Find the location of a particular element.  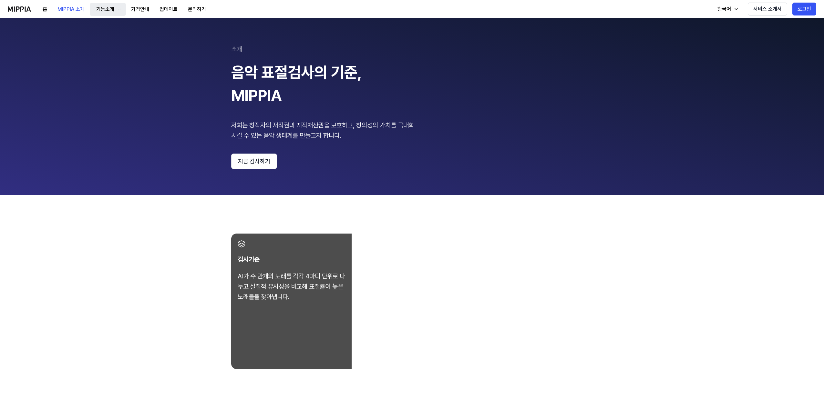

a: MIPPIA 소개 is located at coordinates (71, 9).